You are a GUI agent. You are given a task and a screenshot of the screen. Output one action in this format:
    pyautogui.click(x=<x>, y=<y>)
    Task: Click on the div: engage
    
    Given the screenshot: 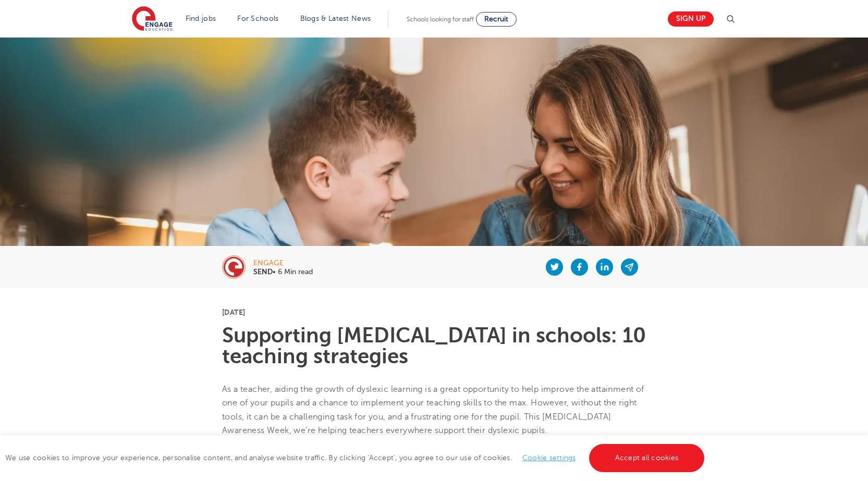 What is the action you would take?
    pyautogui.click(x=283, y=263)
    